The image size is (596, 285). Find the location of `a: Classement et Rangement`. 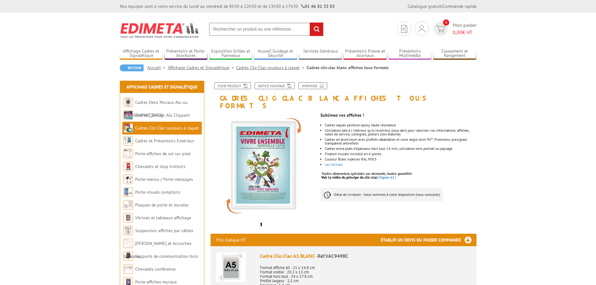

a: Classement et Rangement is located at coordinates (455, 54).